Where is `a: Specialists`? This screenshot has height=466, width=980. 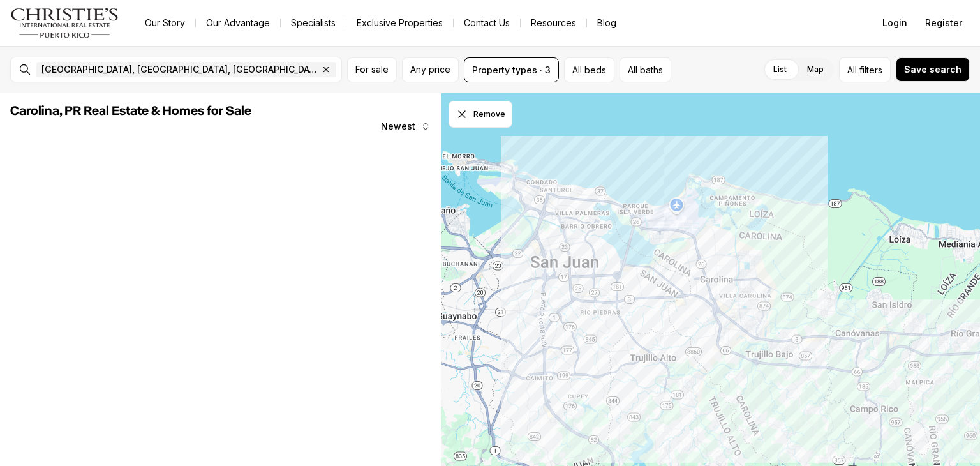 a: Specialists is located at coordinates (313, 23).